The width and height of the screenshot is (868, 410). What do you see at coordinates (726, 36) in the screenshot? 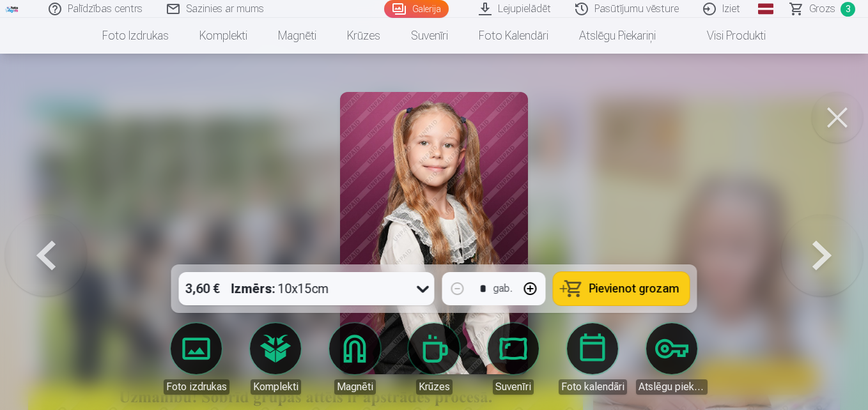
I see `a: Visi produkti` at bounding box center [726, 36].